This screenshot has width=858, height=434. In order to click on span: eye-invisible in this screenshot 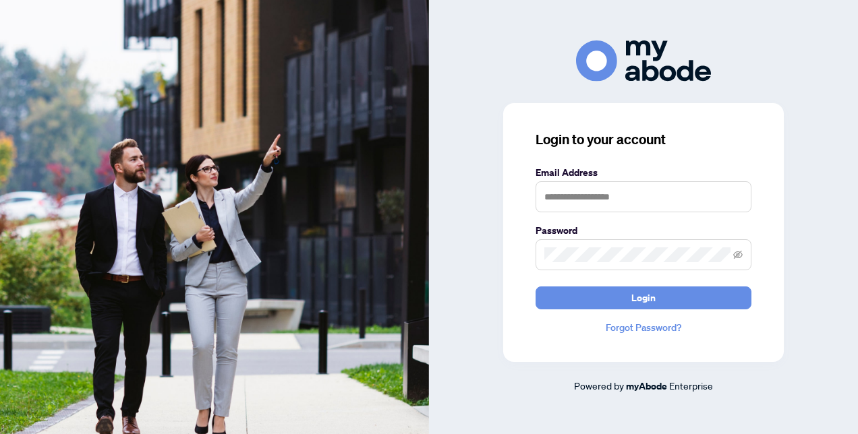, I will do `click(738, 255)`.